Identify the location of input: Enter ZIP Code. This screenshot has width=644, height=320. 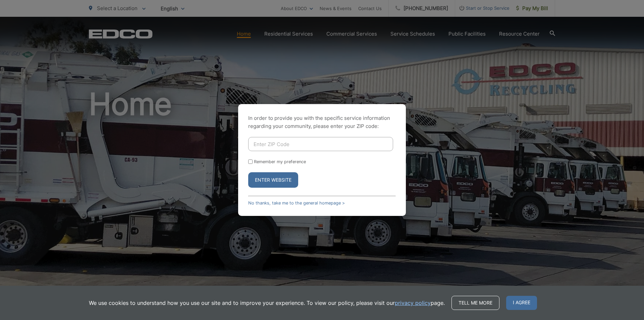
(321, 144).